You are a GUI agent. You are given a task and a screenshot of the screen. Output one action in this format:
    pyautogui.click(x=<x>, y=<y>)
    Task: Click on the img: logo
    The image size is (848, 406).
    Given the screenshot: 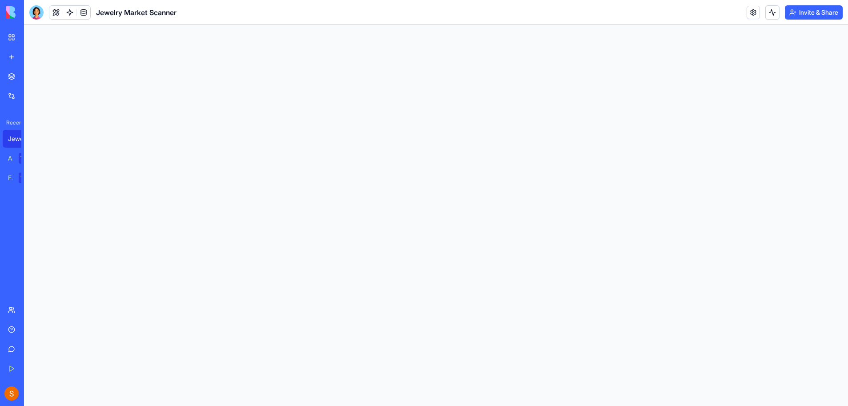 What is the action you would take?
    pyautogui.click(x=34, y=12)
    